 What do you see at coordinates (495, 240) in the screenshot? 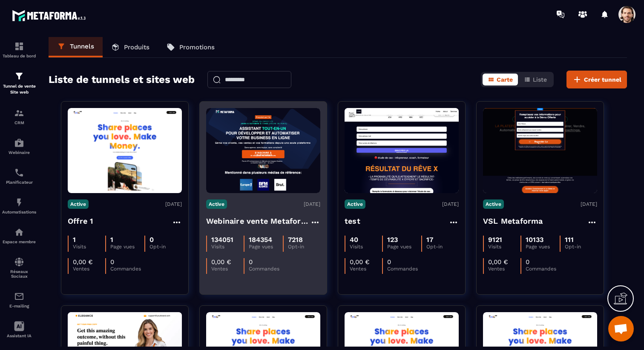
I see `p: 9121` at bounding box center [495, 240].